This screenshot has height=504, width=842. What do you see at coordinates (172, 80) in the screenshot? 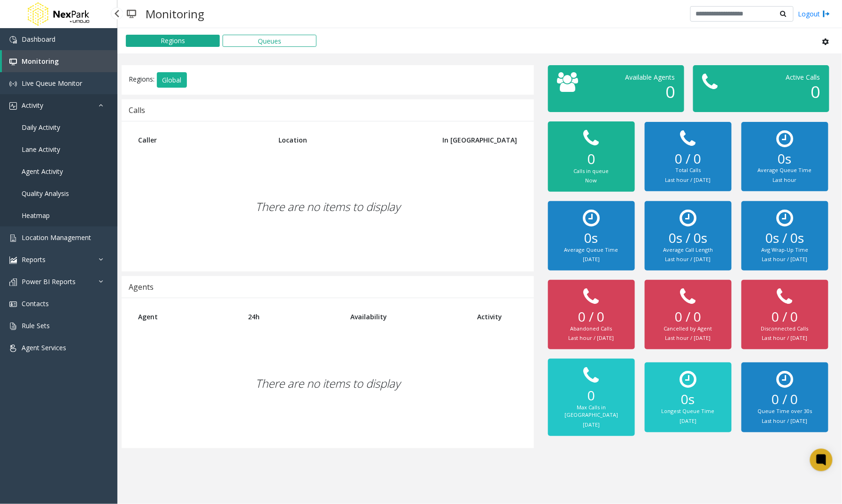
I see `button: Global` at bounding box center [172, 80].